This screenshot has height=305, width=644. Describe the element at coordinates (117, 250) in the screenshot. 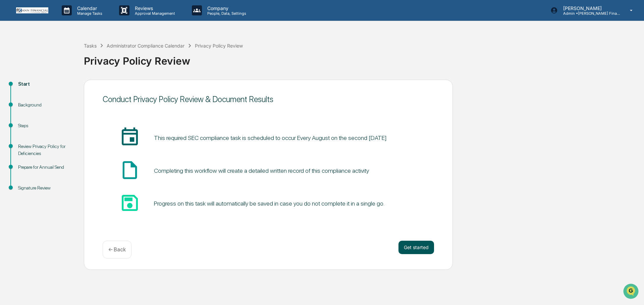

I see `p: ← Back` at that location.